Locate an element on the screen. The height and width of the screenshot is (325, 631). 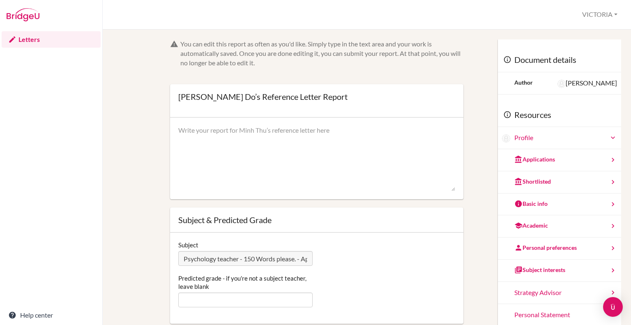
a: Applications is located at coordinates (560, 160).